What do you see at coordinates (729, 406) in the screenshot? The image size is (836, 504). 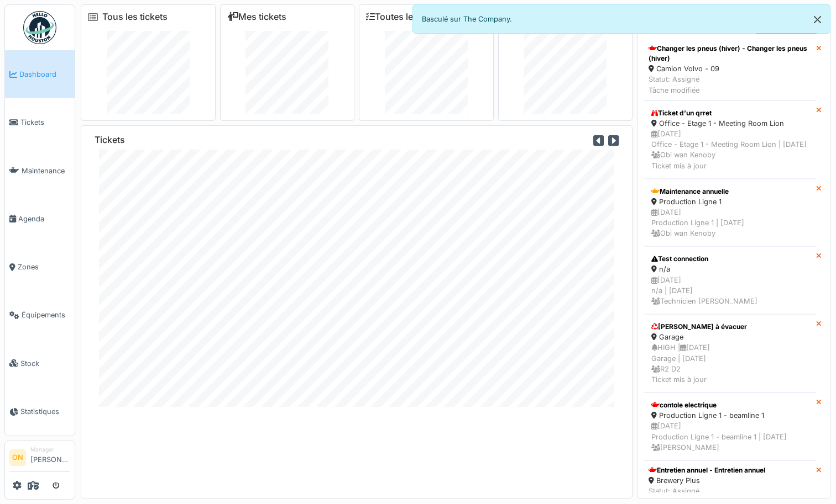 I see `div: contole electrique` at bounding box center [729, 406].